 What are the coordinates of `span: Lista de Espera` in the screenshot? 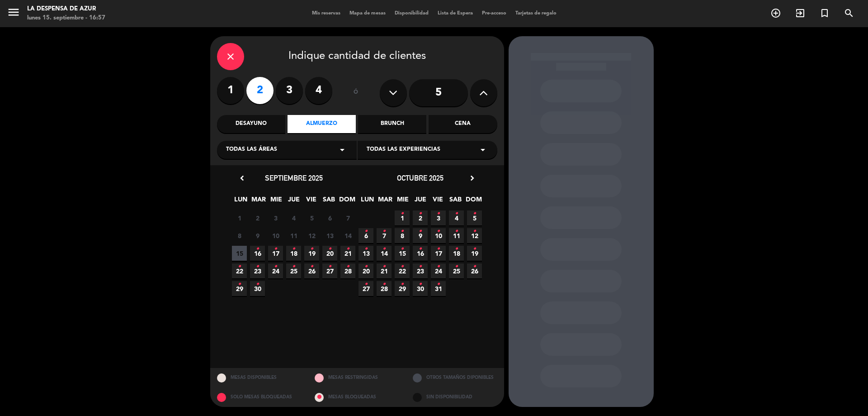 It's located at (455, 13).